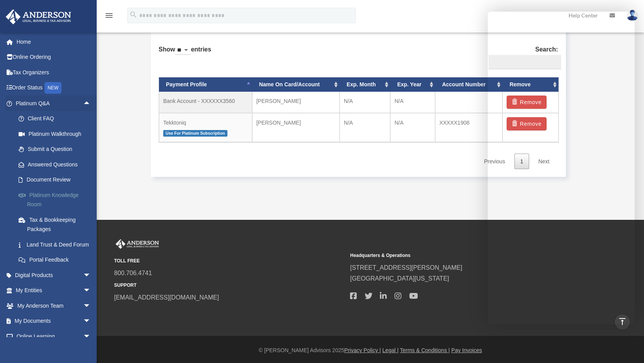 The height and width of the screenshot is (363, 644). Describe the element at coordinates (53, 88) in the screenshot. I see `div: NEW` at that location.